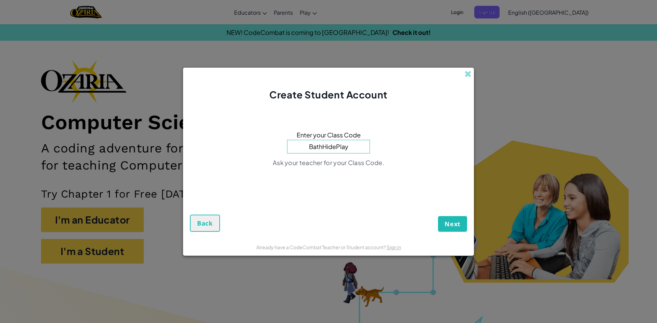 The width and height of the screenshot is (657, 323). What do you see at coordinates (452, 224) in the screenshot?
I see `button: Next` at bounding box center [452, 224].